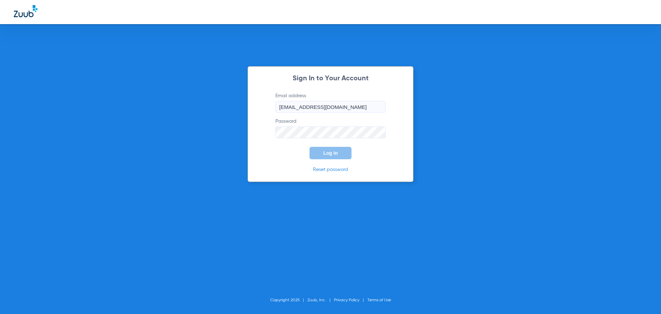 This screenshot has height=314, width=661. What do you see at coordinates (331, 153) in the screenshot?
I see `button: Log In` at bounding box center [331, 153].